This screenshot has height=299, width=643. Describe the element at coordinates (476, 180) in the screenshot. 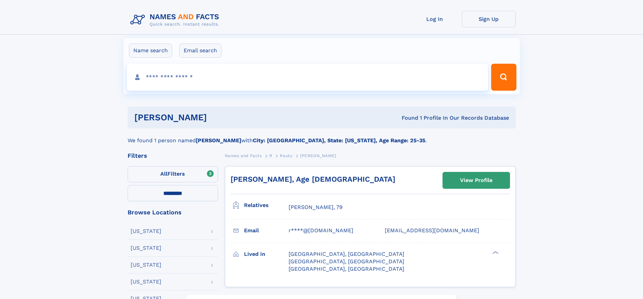

I see `a: View Profile` at that location.